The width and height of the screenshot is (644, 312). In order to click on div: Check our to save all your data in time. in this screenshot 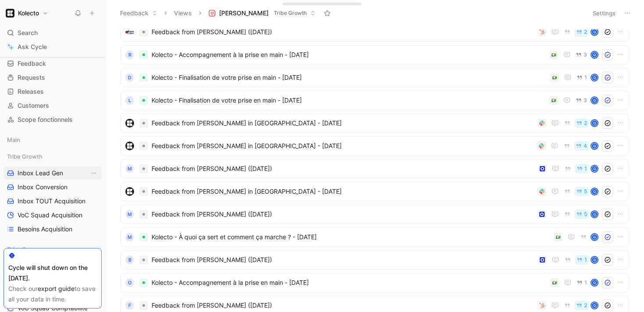, I will do `click(53, 294)`.